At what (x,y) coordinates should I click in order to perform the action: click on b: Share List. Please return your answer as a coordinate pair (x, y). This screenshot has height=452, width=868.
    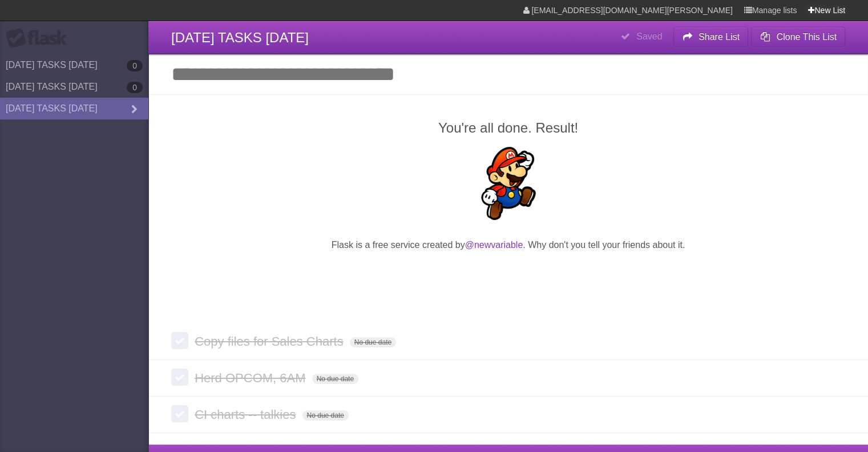
    Looking at the image, I should click on (719, 37).